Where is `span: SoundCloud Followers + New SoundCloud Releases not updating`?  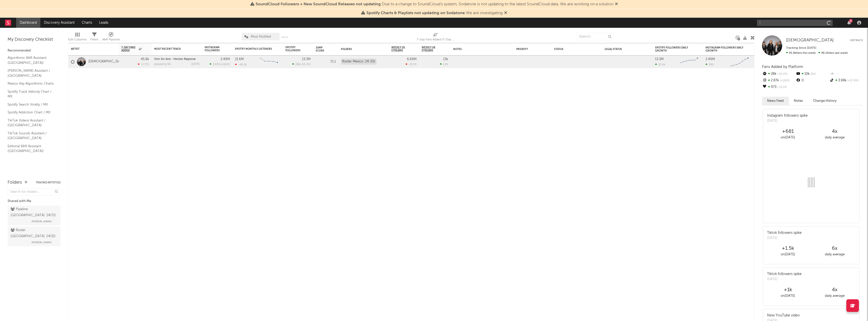
span: SoundCloud Followers + New SoundCloud Releases not updating is located at coordinates (318, 5).